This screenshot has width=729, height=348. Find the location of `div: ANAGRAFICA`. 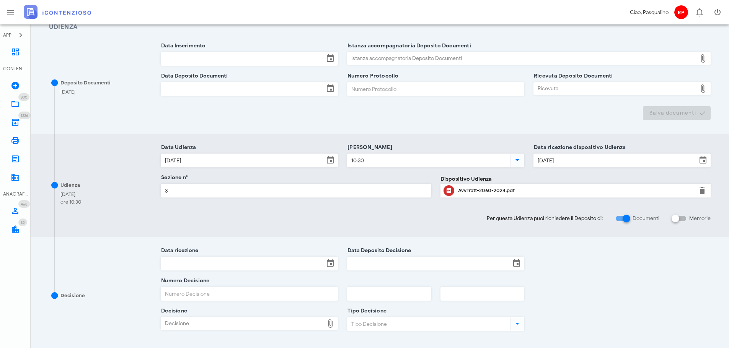

div: ANAGRAFICA is located at coordinates (15, 194).